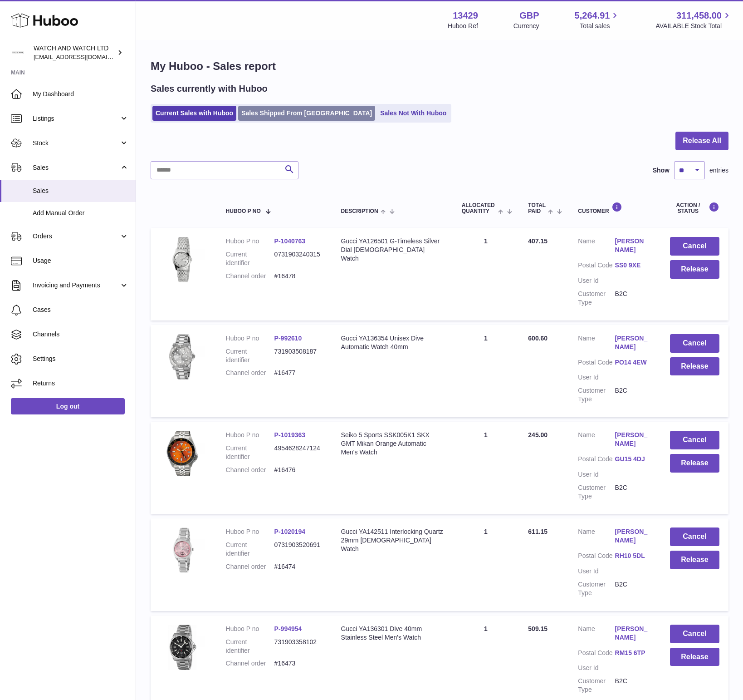 This screenshot has height=700, width=743. Describe the element at coordinates (633, 362) in the screenshot. I see `a: PO14 4EW` at that location.